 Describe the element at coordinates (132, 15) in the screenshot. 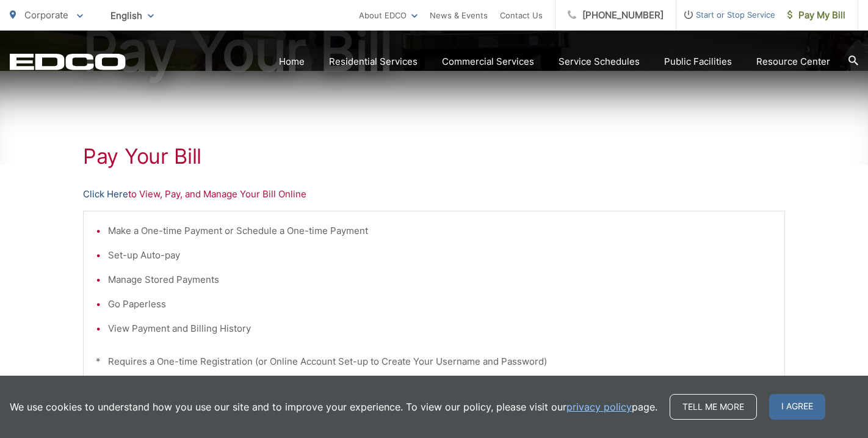

I see `span: English` at that location.